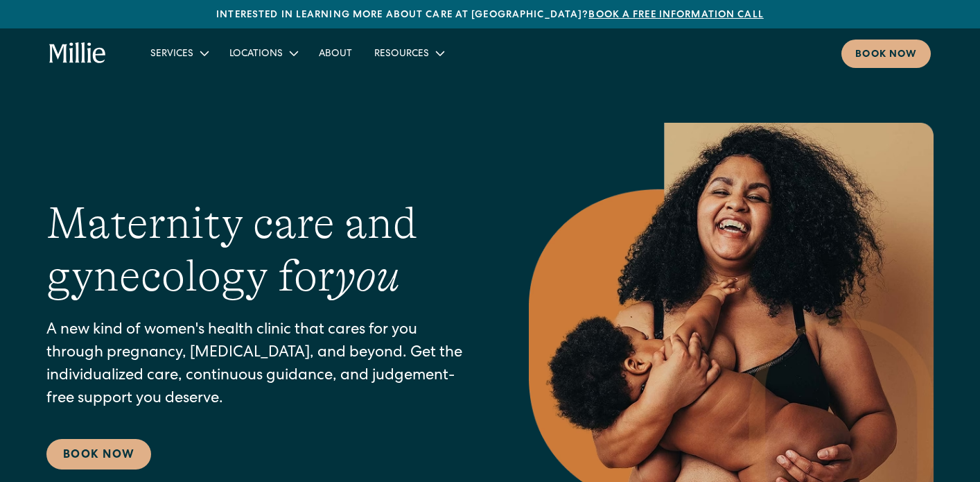 The height and width of the screenshot is (482, 980). Describe the element at coordinates (335, 52) in the screenshot. I see `a: About` at that location.